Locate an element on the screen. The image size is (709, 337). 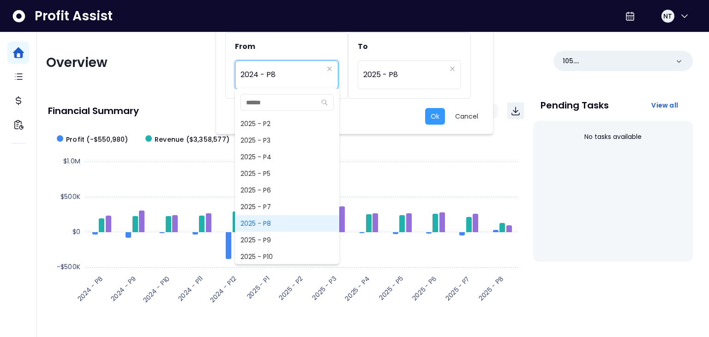
span: To is located at coordinates (363, 46).